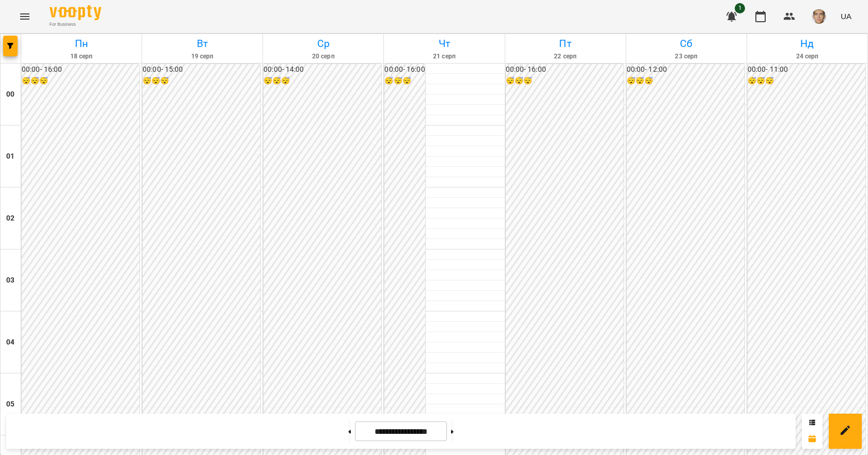 The image size is (868, 455). What do you see at coordinates (25, 17) in the screenshot?
I see `button: Menu` at bounding box center [25, 17].